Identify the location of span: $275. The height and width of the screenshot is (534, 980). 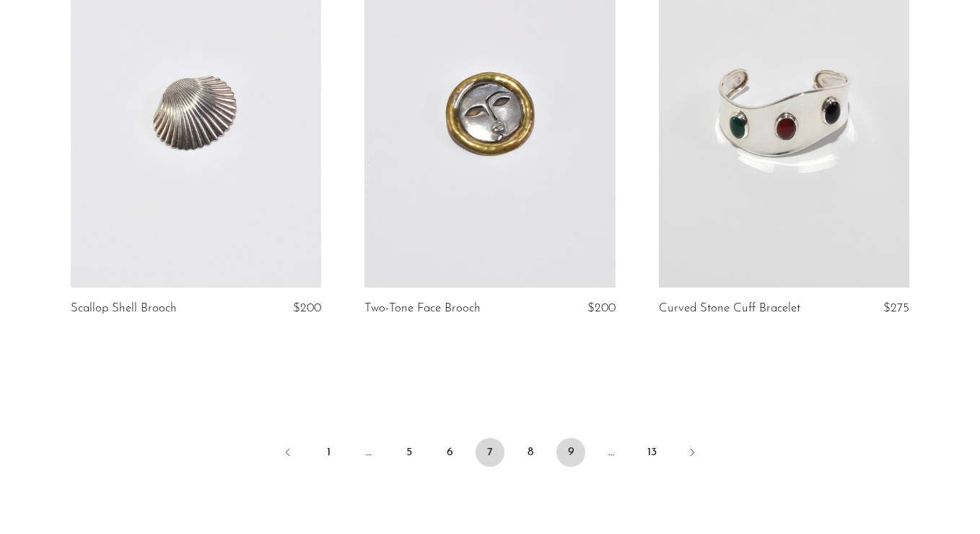
(896, 308).